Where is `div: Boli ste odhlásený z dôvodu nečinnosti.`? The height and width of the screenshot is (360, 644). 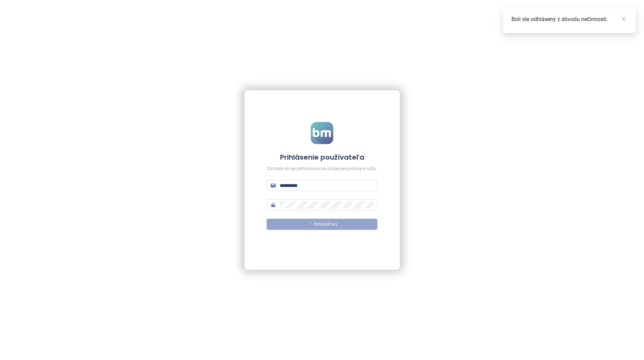
div: Boli ste odhlásený z dôvodu nečinnosti. is located at coordinates (569, 19).